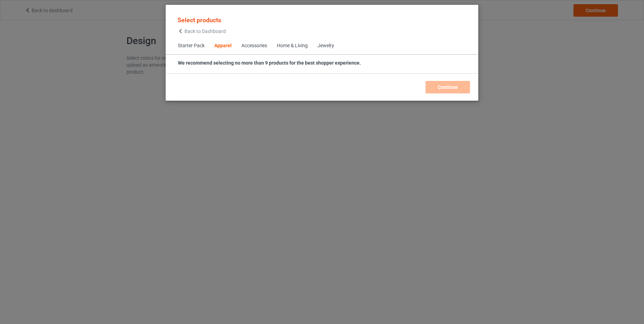 The width and height of the screenshot is (644, 324). I want to click on div: Jewelry, so click(326, 46).